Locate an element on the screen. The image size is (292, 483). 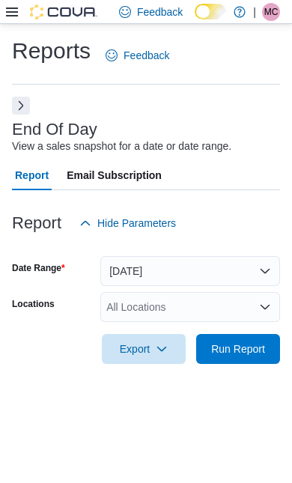
span: Hide Parameters is located at coordinates (136, 223).